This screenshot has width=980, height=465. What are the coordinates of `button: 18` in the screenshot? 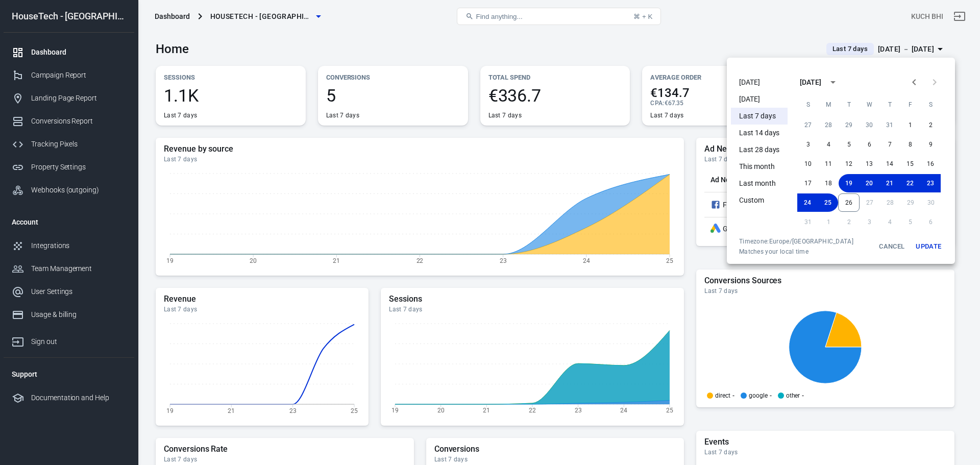 It's located at (828, 183).